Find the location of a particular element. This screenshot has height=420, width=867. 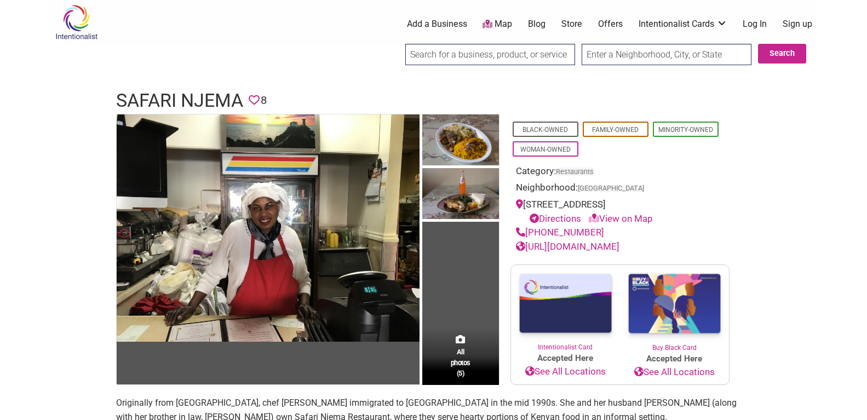

li: Intentionalist Cards is located at coordinates (683, 24).